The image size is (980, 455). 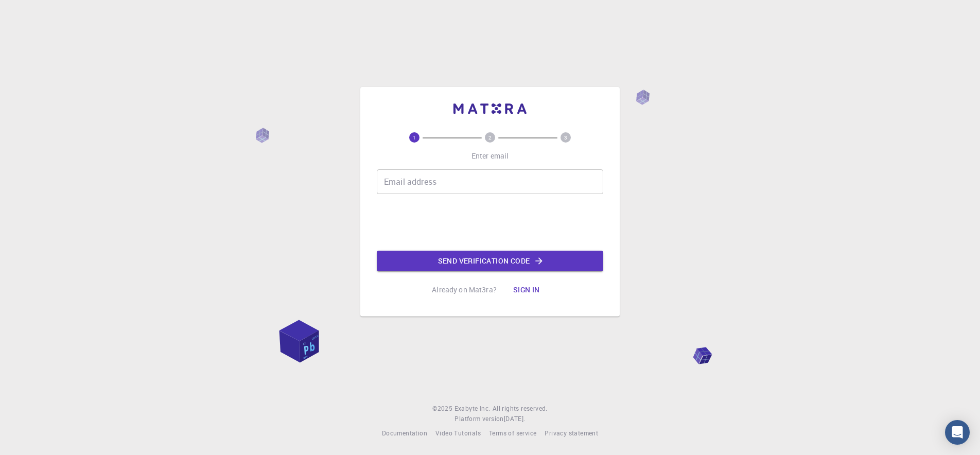 What do you see at coordinates (526, 290) in the screenshot?
I see `a: Sign in` at bounding box center [526, 290].